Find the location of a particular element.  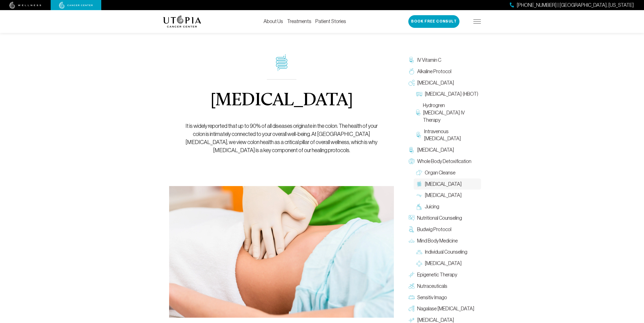

img: Whole Body Detoxification is located at coordinates (412, 161).